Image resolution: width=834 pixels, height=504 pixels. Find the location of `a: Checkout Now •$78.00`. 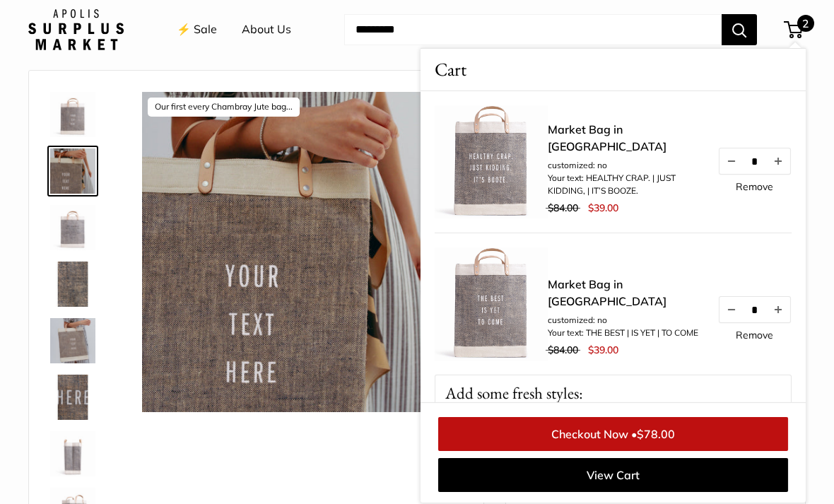

a: Checkout Now •$78.00 is located at coordinates (613, 434).